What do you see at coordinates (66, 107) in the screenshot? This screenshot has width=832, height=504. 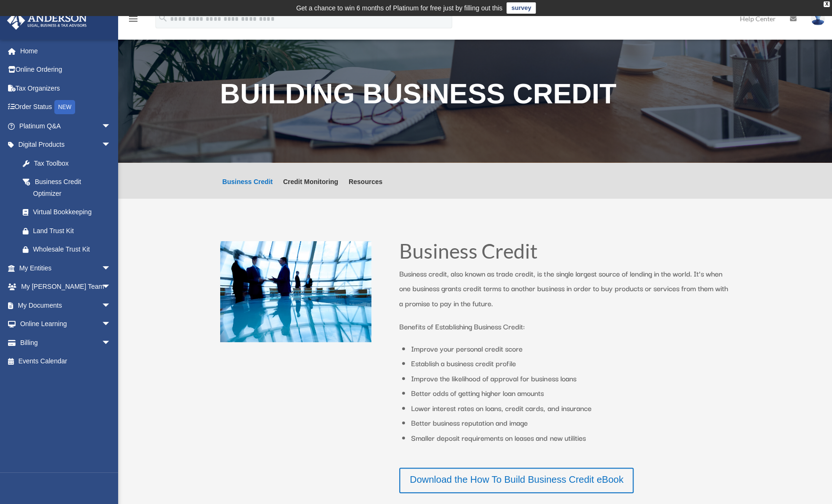 I see `a: Order StatusNEW` at bounding box center [66, 107].